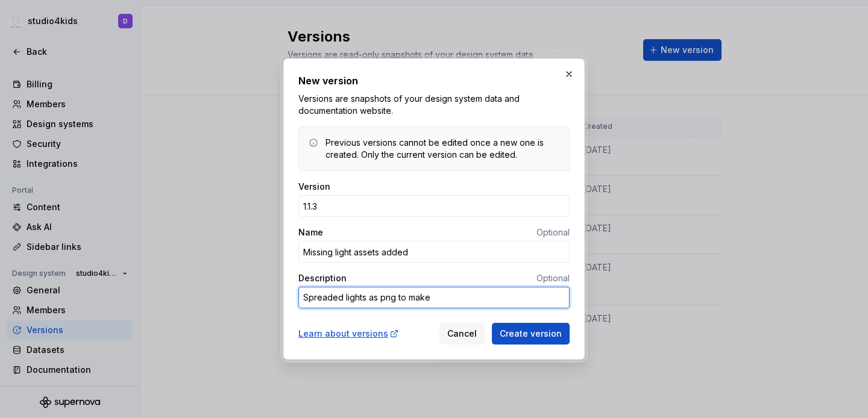 The image size is (868, 418). Describe the element at coordinates (442, 149) in the screenshot. I see `div: Previous versions cannot be edited once a new one is created. Only the current version can be edi...` at that location.